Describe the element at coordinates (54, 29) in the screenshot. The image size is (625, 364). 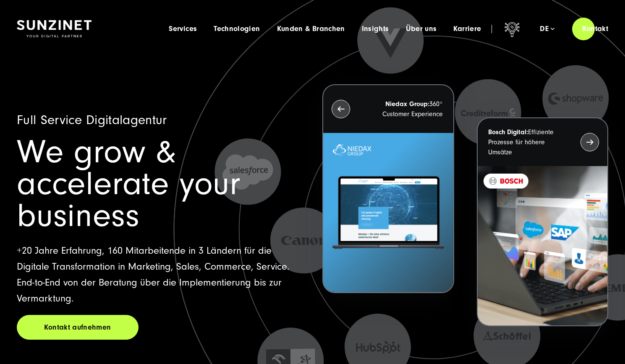
I see `img: SUNZINET Full Service Digital Agentur` at that location.